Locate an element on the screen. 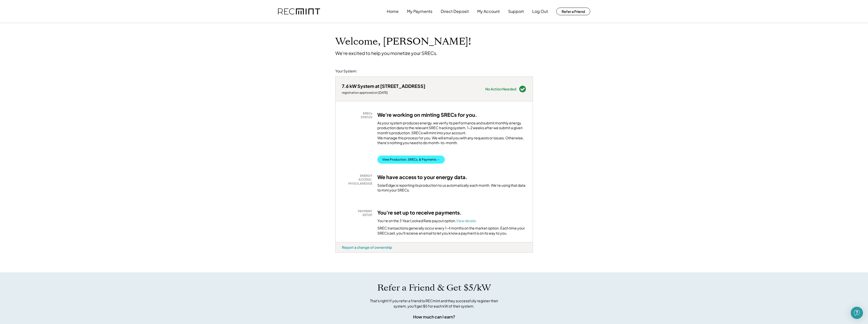 The height and width of the screenshot is (324, 868). div: c0p8aobx - VA Distributed is located at coordinates (344, 254).